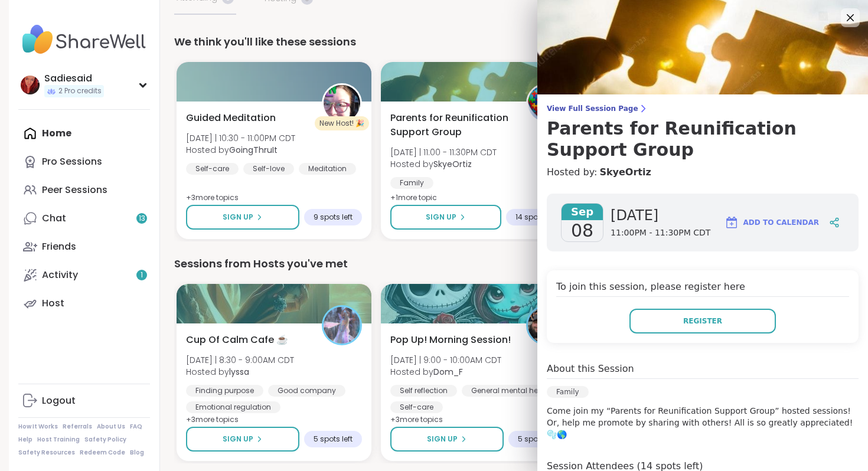 Image resolution: width=868 pixels, height=471 pixels. I want to click on h4: About this Session, so click(591, 369).